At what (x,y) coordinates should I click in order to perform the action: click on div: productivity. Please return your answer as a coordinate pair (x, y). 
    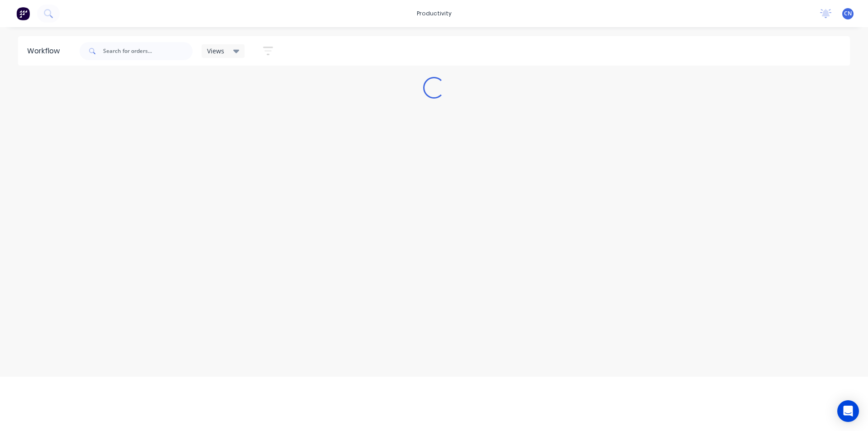
    Looking at the image, I should click on (434, 14).